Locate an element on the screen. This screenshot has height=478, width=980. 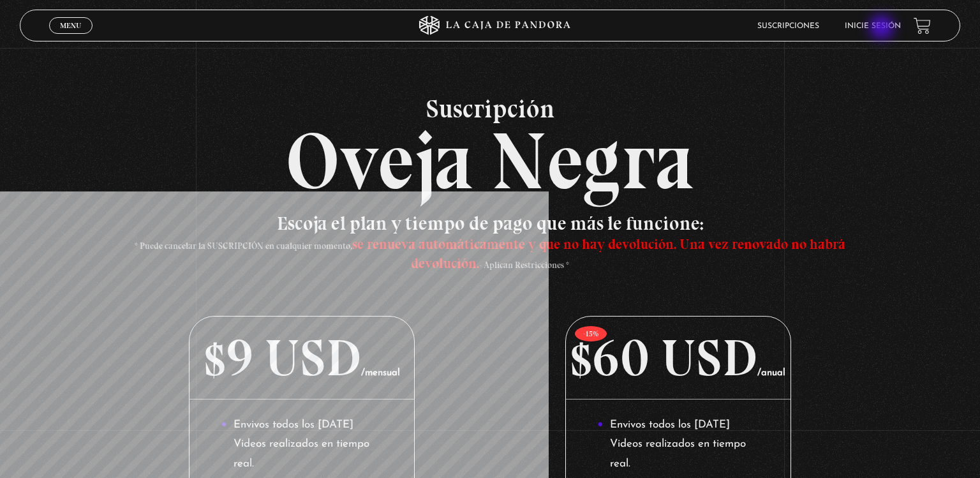
span: Menu is located at coordinates (70, 26).